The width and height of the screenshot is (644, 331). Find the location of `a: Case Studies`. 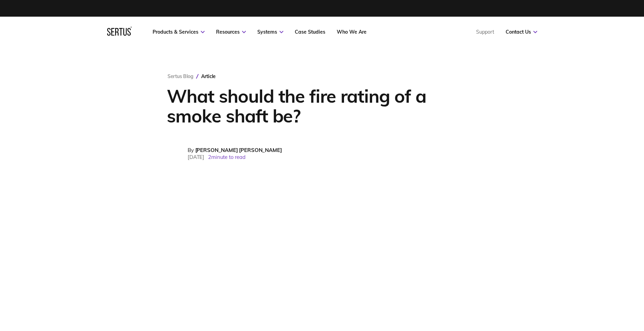

a: Case Studies is located at coordinates (310, 32).